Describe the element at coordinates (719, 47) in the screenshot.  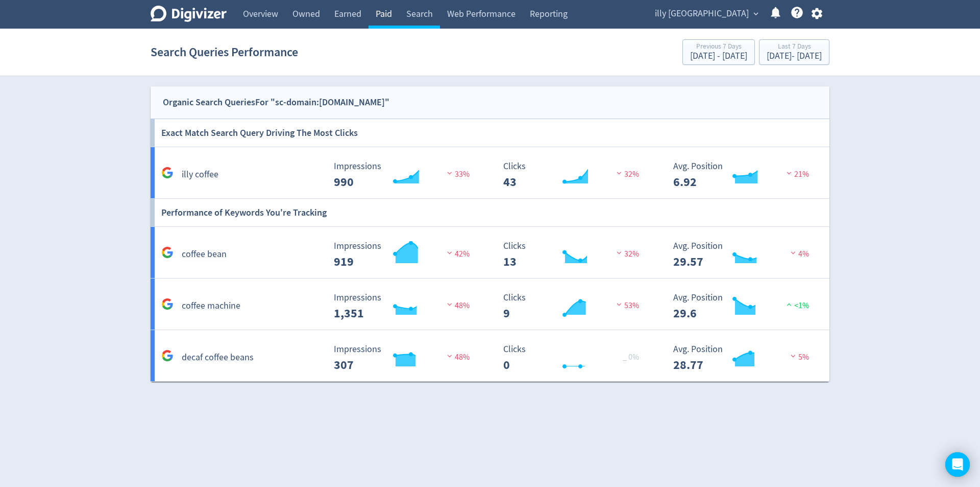
I see `div: Previous 7 Days` at that location.